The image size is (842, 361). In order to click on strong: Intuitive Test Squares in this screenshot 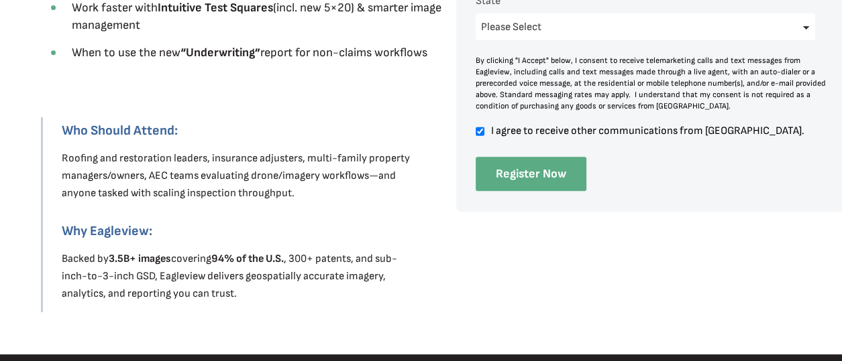, I will do `click(215, 7)`.